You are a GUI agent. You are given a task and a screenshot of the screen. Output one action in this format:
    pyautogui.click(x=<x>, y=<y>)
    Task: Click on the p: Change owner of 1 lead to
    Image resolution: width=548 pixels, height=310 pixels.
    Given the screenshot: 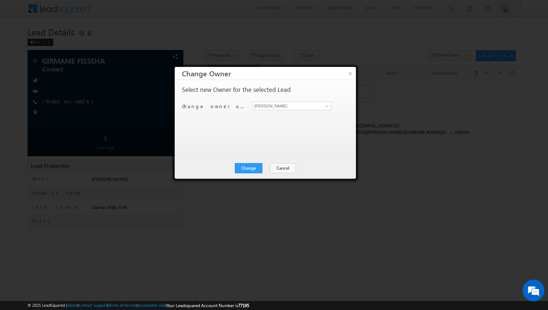 What is the action you would take?
    pyautogui.click(x=214, y=107)
    